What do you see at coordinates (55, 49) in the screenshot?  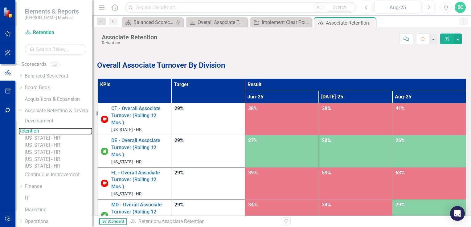 I see `input: Search Below...` at bounding box center [55, 49].